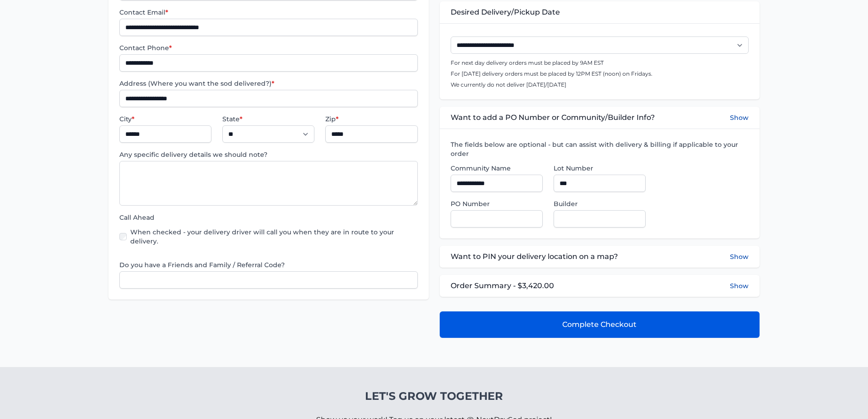  Describe the element at coordinates (434, 396) in the screenshot. I see `h4: Let's Grow Together` at that location.